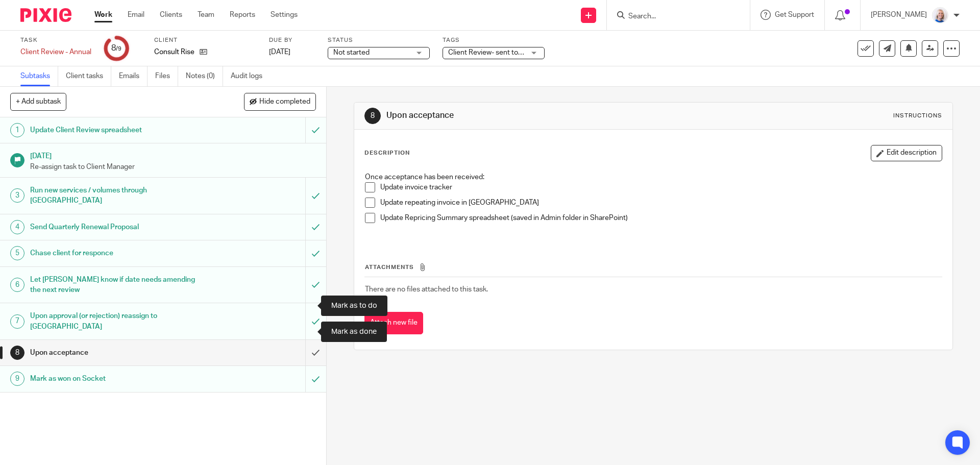 This screenshot has width=980, height=465. What do you see at coordinates (118, 379) in the screenshot?
I see `h1: Mark as won on Socket` at bounding box center [118, 379].